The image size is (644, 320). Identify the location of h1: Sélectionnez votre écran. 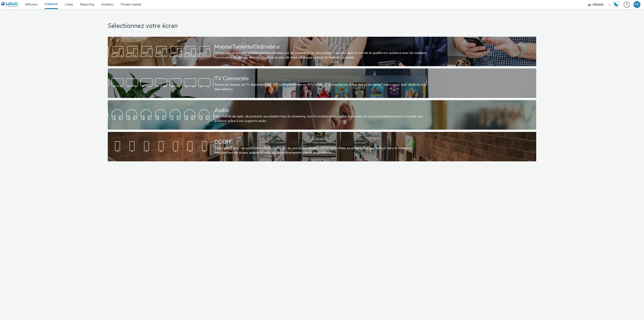
(322, 26).